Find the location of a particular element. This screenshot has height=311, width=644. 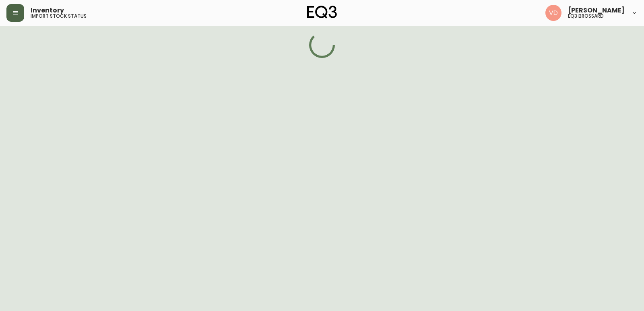

img: 34cbe8de67806989076631741e6a7c6b is located at coordinates (553, 13).